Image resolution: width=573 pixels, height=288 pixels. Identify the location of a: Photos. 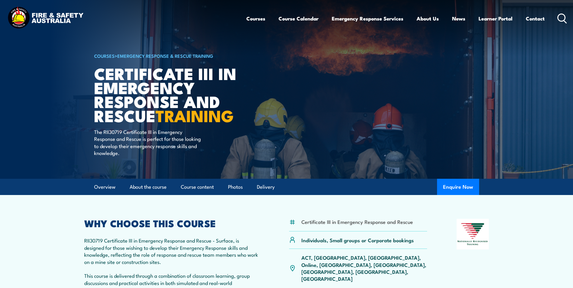
(235, 187).